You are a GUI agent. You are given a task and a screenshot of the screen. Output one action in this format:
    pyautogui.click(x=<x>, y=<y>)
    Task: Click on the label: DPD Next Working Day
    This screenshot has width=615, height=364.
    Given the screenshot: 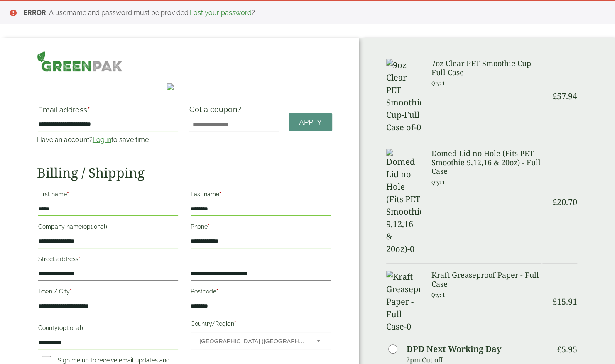 What is the action you would take?
    pyautogui.click(x=454, y=349)
    